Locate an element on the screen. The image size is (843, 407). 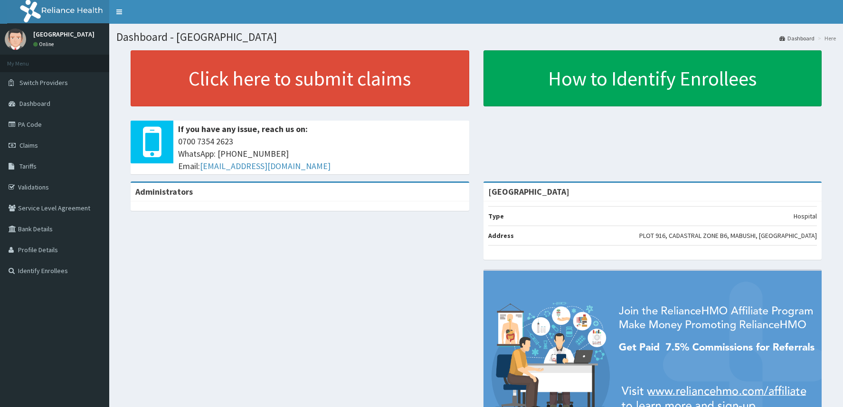
img: User Image is located at coordinates (15, 39).